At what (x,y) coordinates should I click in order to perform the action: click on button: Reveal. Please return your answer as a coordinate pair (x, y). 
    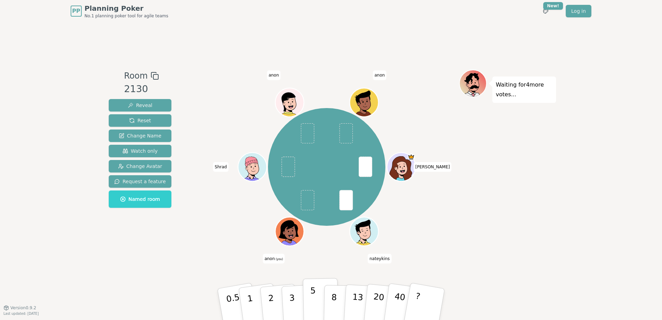
    Looking at the image, I should click on (140, 105).